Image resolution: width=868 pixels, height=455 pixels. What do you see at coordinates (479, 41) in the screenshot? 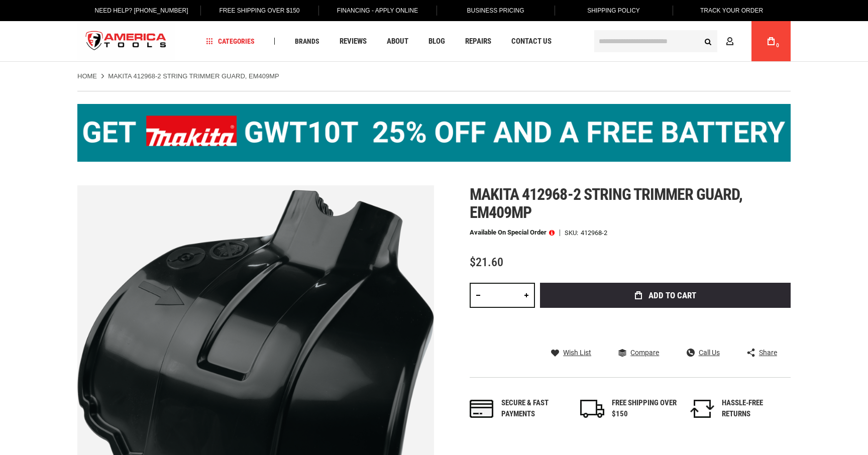
I see `span: Repairs` at bounding box center [479, 41].